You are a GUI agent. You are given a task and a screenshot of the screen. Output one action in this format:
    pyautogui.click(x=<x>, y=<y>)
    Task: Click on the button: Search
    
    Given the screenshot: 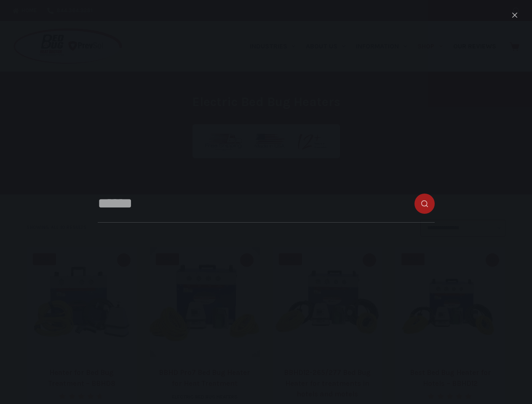 What is the action you would take?
    pyautogui.click(x=516, y=10)
    